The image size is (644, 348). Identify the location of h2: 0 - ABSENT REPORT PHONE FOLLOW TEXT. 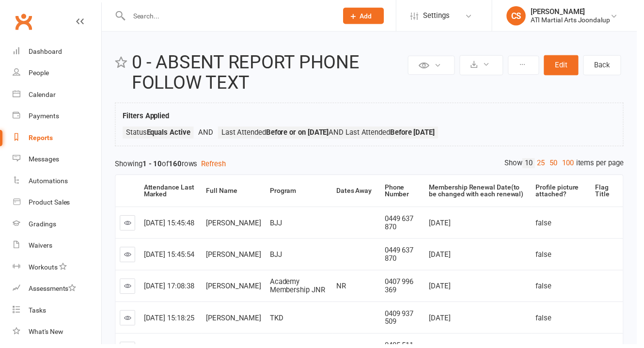
(272, 74).